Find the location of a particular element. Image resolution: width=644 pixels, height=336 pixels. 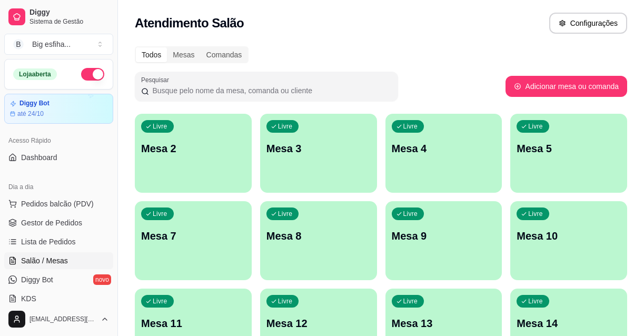

label: Pesquisar is located at coordinates (157, 79).